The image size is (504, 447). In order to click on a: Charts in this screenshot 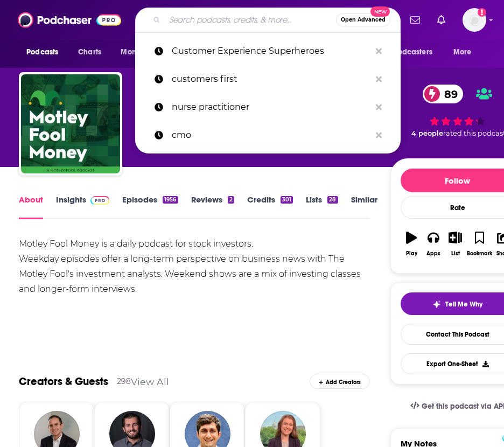, I will do `click(89, 52)`.